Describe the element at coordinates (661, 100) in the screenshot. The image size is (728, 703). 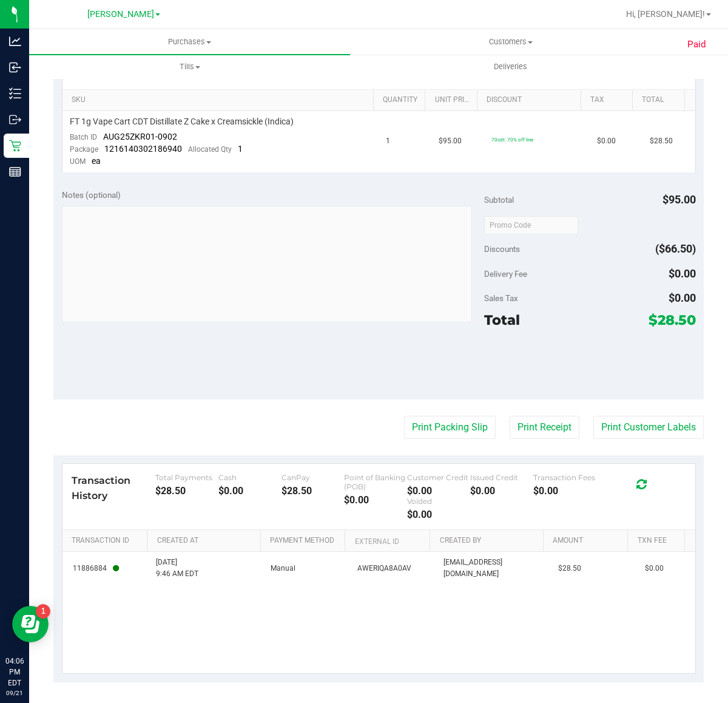
I see `a: Total` at that location.